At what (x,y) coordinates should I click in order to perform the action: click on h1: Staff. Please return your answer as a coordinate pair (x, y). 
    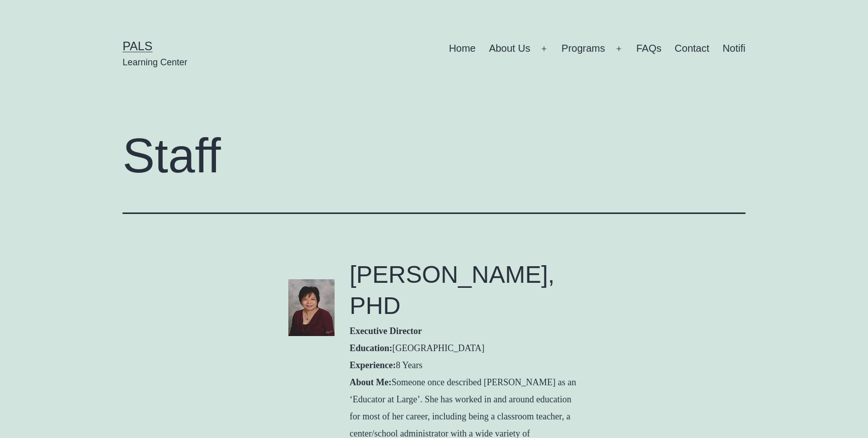
    Looking at the image, I should click on (434, 156).